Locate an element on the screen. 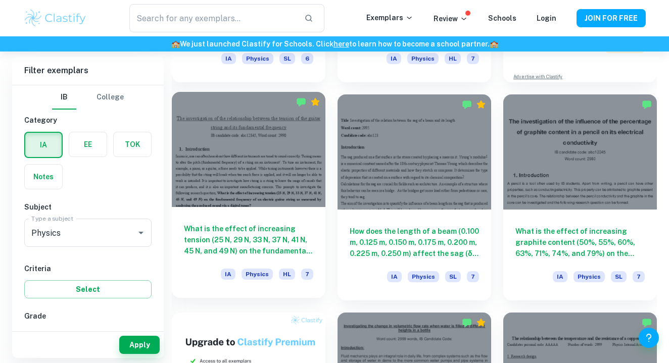 The image size is (669, 363). h6: What is the effect of increasing graphite content (50%, 55%, 60%, 63%, 71%, 74%, and 79%) on the ... is located at coordinates (580, 242).